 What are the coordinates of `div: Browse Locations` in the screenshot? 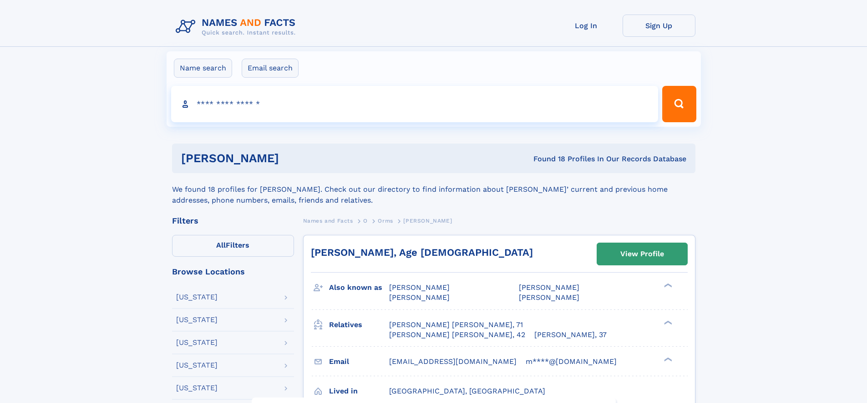 It's located at (233, 272).